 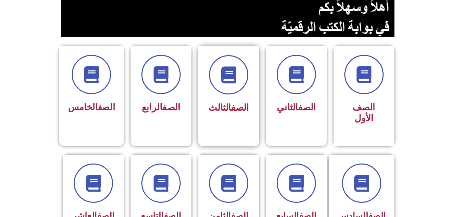 What do you see at coordinates (296, 107) in the screenshot?
I see `span: الثاني` at bounding box center [296, 107].